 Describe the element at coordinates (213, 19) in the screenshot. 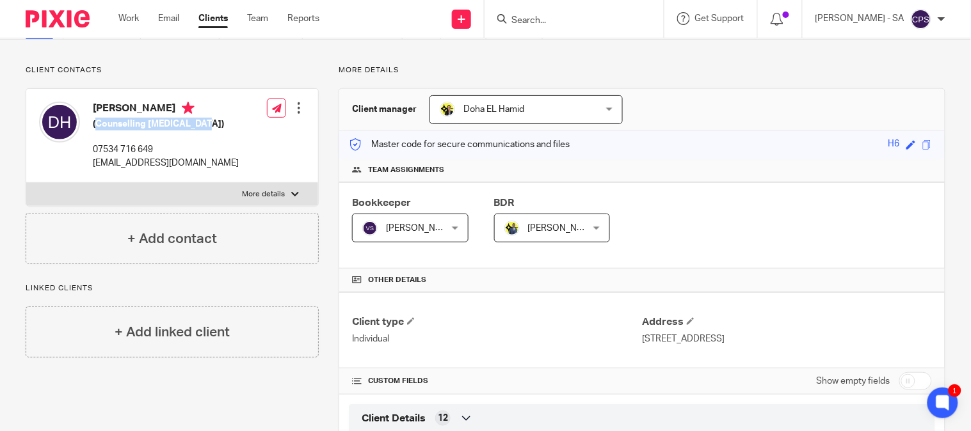

I see `a: Clients` at that location.